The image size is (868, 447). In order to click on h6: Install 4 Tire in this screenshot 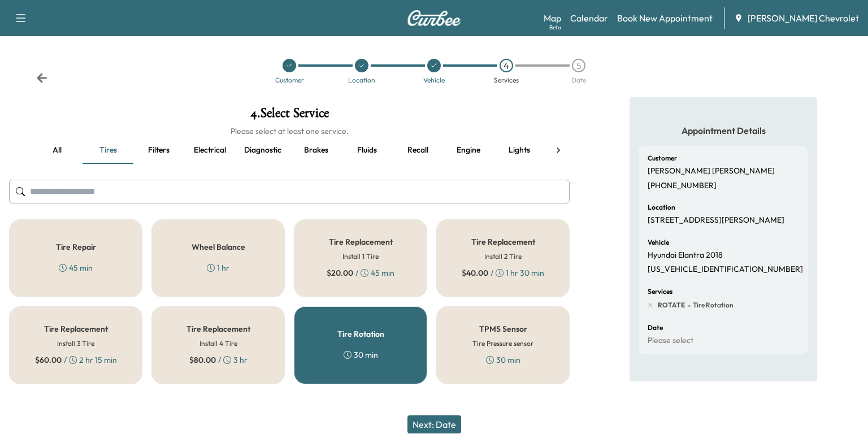, I will do `click(218, 344)`.